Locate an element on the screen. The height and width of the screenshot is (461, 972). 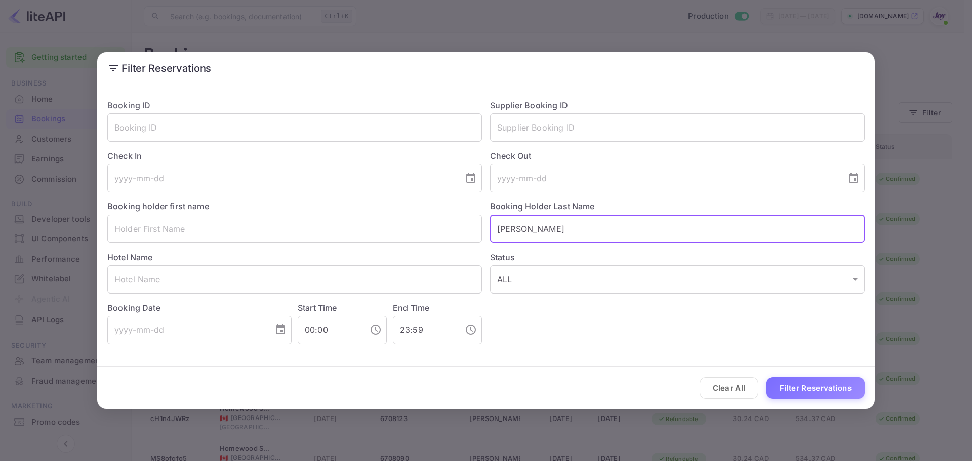
input: Booking ID is located at coordinates (295, 128).